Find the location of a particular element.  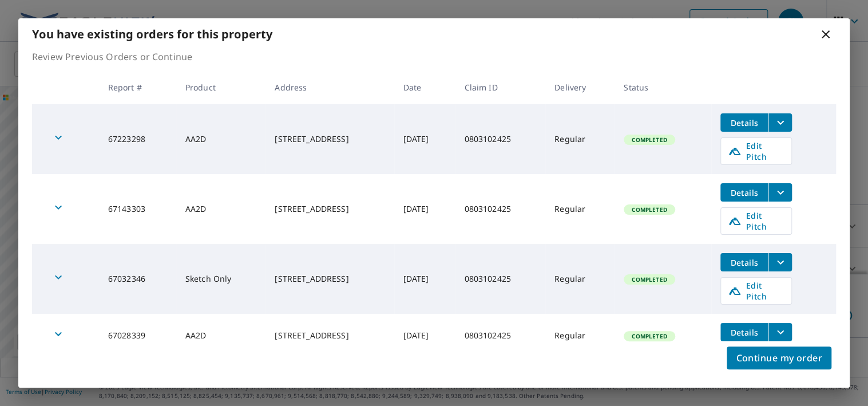

th: Address is located at coordinates (330, 87).